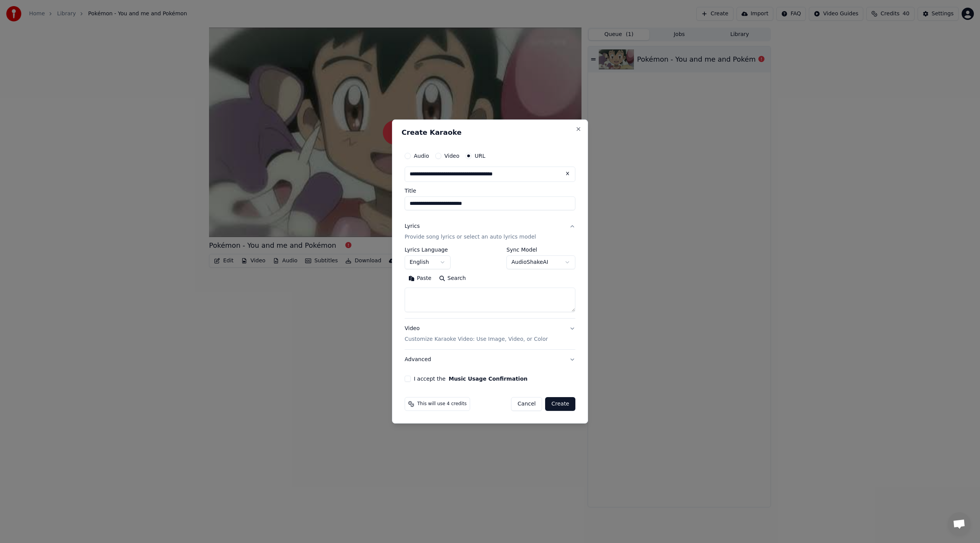 This screenshot has width=980, height=543. Describe the element at coordinates (427, 250) in the screenshot. I see `label: Lyrics Language` at that location.